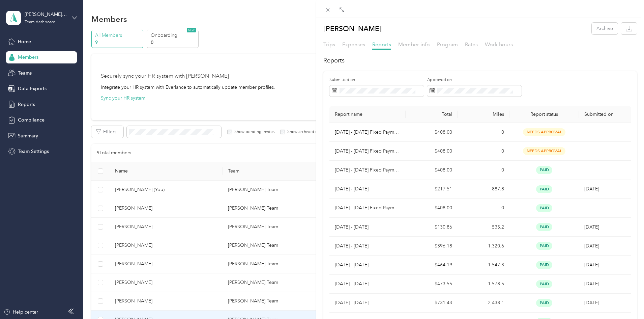 The height and width of the screenshot is (319, 644). I want to click on td: 1,547.3, so click(484, 265).